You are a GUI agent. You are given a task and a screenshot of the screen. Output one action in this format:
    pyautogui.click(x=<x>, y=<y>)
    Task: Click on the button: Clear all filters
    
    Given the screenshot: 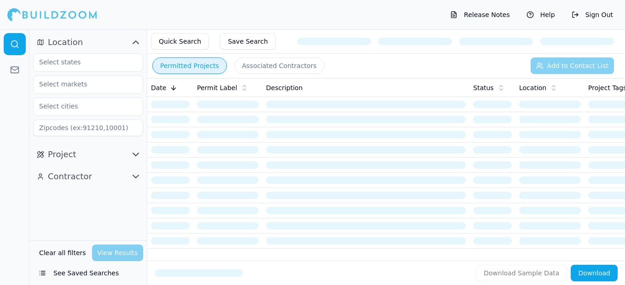 What is the action you would take?
    pyautogui.click(x=63, y=253)
    